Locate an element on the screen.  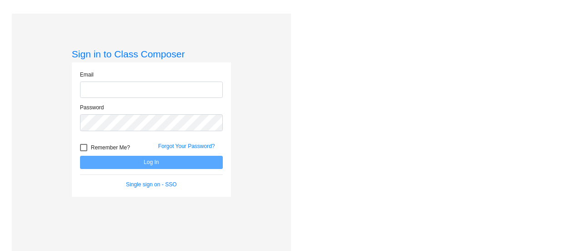
a: Forgot Your Password? is located at coordinates (186, 146).